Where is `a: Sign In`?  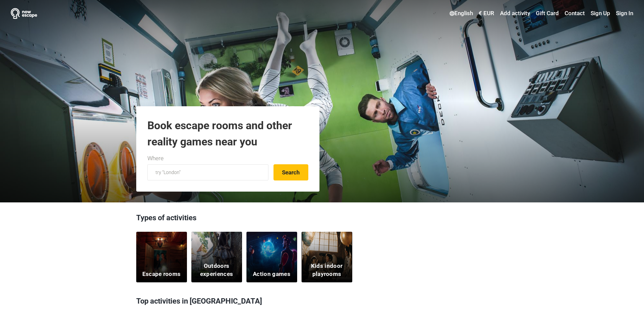
a: Sign In is located at coordinates (624, 14).